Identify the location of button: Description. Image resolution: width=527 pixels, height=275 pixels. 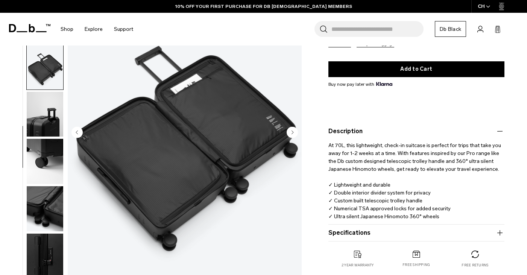
(417, 131).